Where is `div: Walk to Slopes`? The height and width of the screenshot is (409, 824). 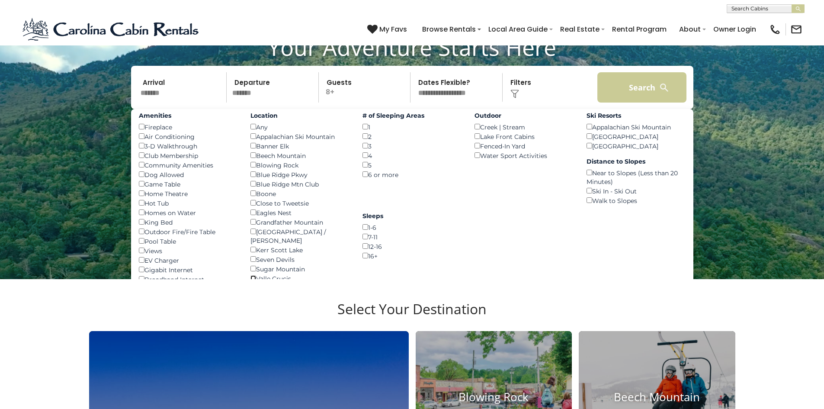 div: Walk to Slopes is located at coordinates (635, 200).